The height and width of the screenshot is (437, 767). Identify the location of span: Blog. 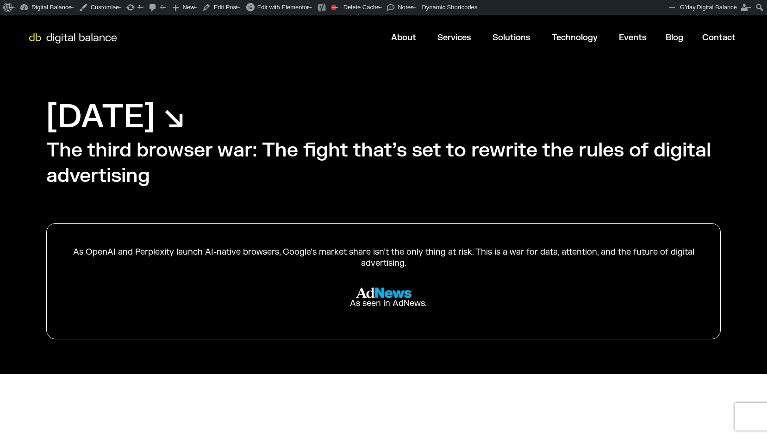
(674, 37).